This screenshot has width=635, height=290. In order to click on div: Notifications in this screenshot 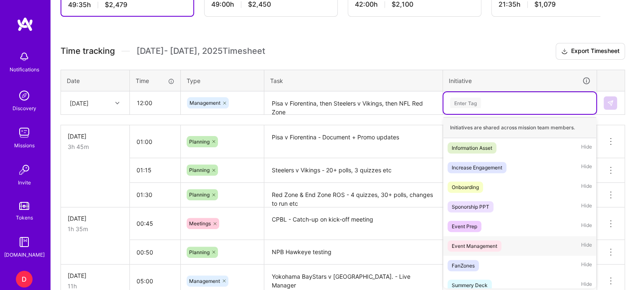, I will do `click(24, 69)`.